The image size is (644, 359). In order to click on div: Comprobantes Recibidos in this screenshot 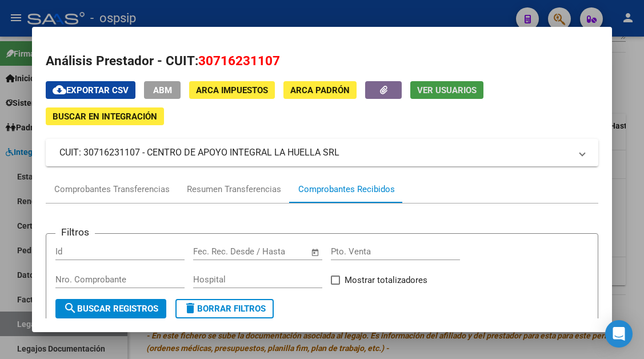, I will do `click(346, 189)`.